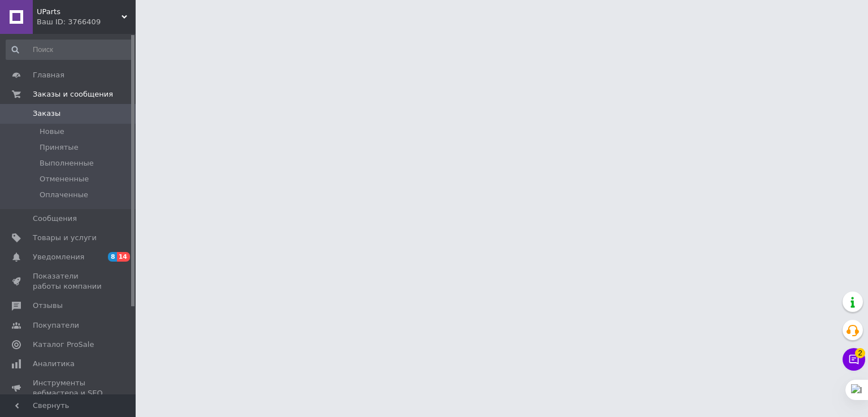  Describe the element at coordinates (47, 306) in the screenshot. I see `span: Отзывы` at that location.